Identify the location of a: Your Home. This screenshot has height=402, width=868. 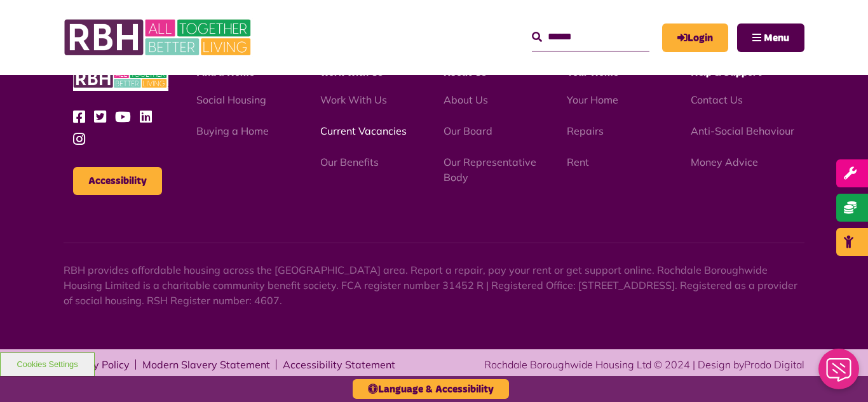
(592, 100).